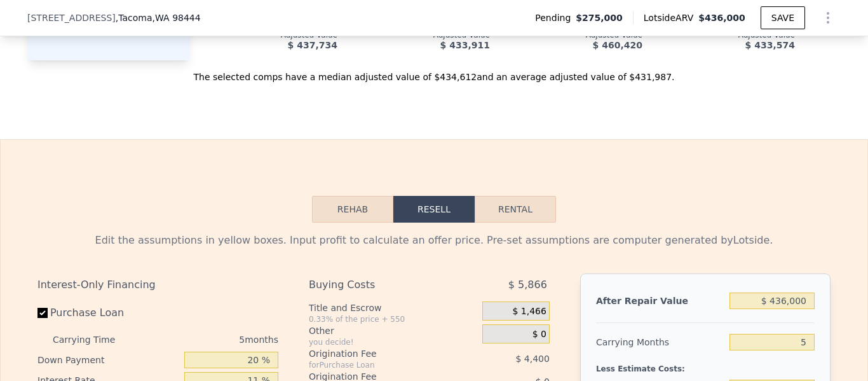  I want to click on div: Origination Fee, so click(379, 353).